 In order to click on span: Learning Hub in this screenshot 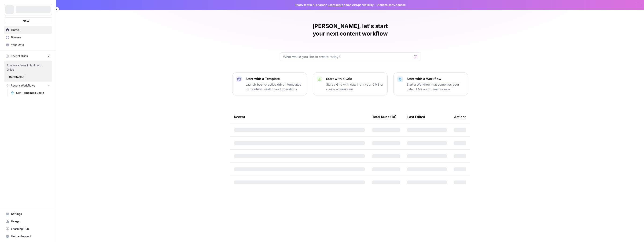, I will do `click(30, 229)`.